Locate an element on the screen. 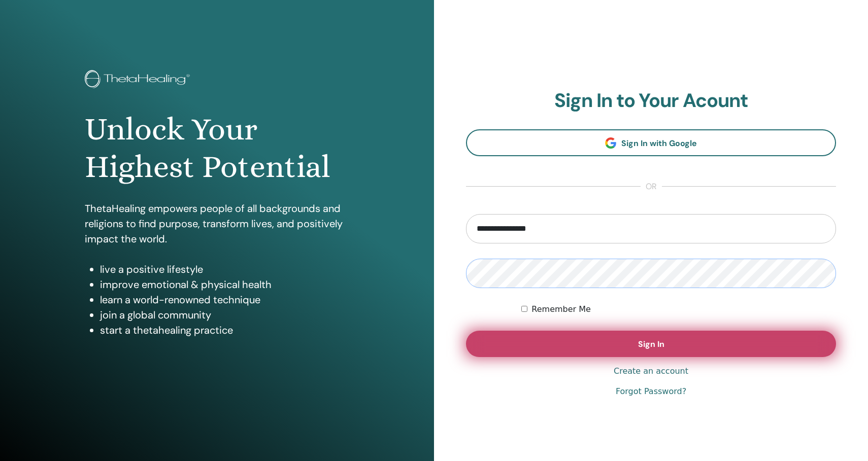 This screenshot has width=868, height=461. h1: Unlock Your Highest Potential is located at coordinates (217, 148).